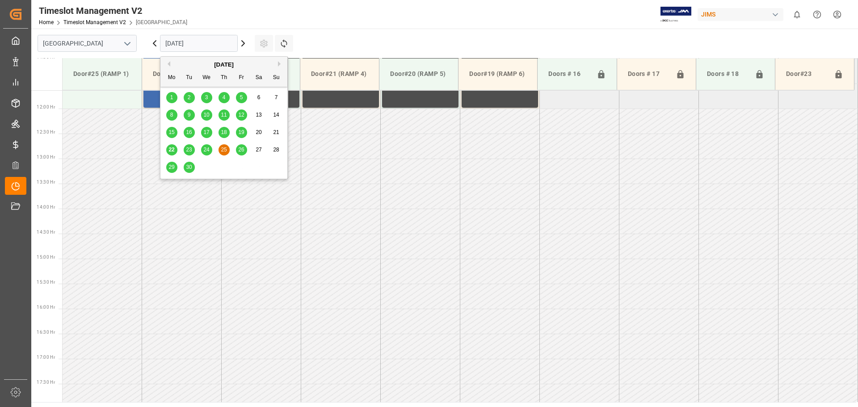 This screenshot has height=407, width=858. What do you see at coordinates (276, 150) in the screenshot?
I see `div: Choose Sunday, September 28th, 2025` at bounding box center [276, 150].